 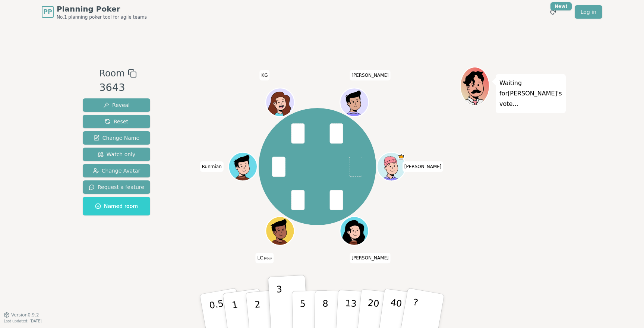 What do you see at coordinates (116, 187) in the screenshot?
I see `span: Request a feature` at bounding box center [116, 187].